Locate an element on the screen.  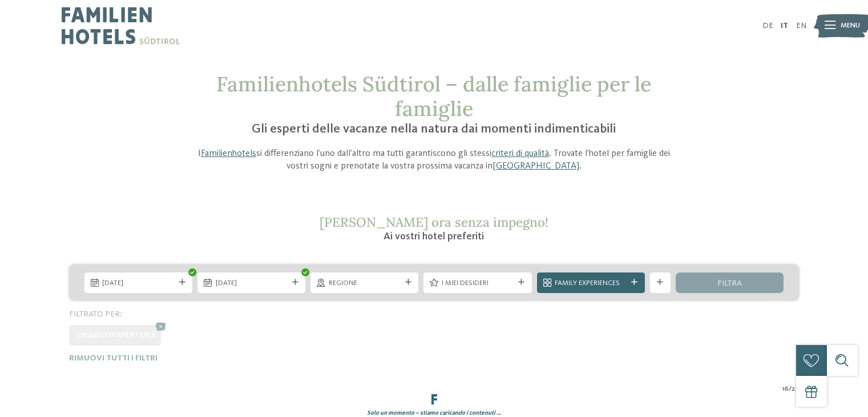
span: Gli esperti delle vacanze nella natura dai momenti indimenticabili is located at coordinates (434, 129).